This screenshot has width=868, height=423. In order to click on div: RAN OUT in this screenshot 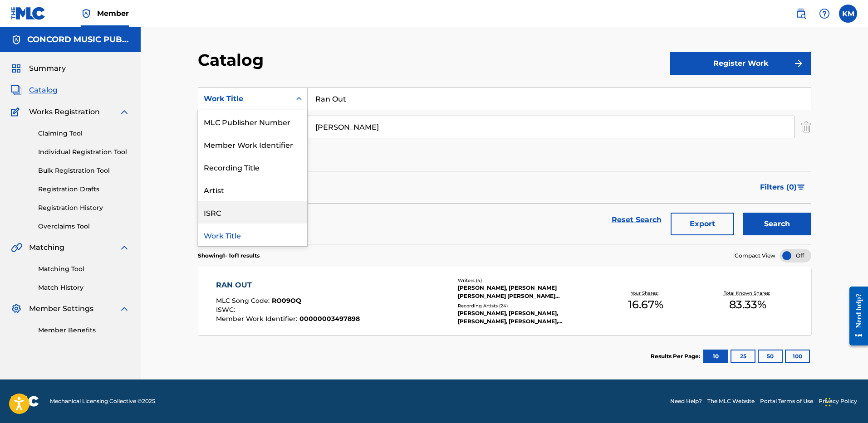, I will do `click(288, 286)`.